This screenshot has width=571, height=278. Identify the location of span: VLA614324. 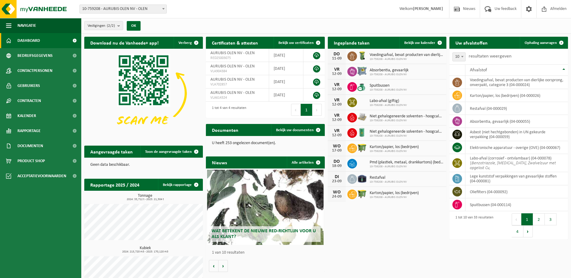
(237, 98).